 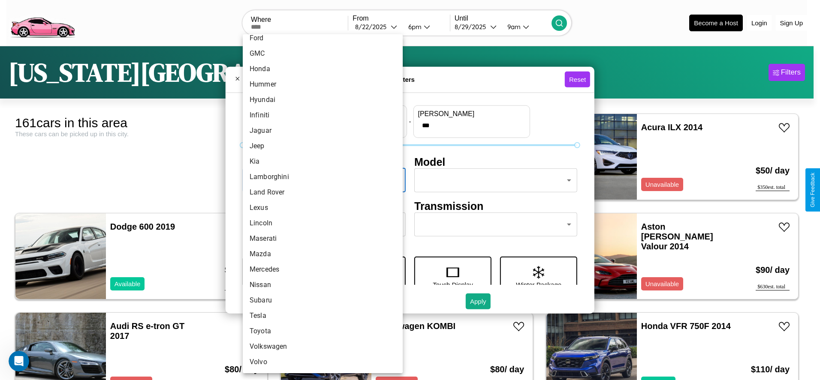 I want to click on li: Jeep, so click(x=323, y=146).